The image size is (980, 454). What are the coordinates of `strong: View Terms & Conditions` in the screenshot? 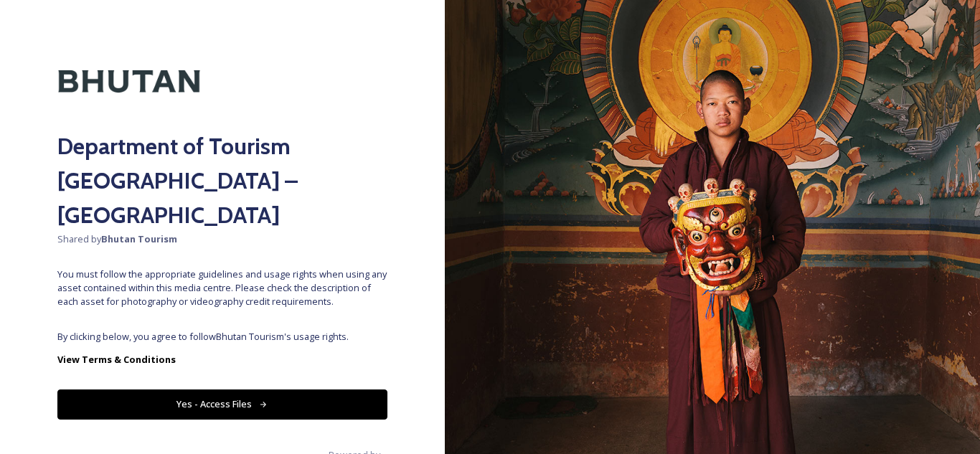 It's located at (116, 359).